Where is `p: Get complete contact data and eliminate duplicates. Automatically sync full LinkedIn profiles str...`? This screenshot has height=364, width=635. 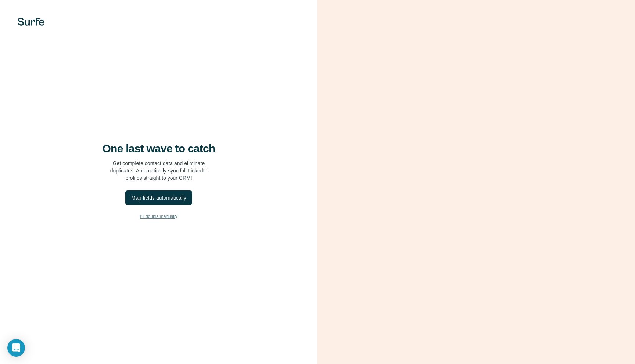 p: Get complete contact data and eliminate duplicates. Automatically sync full LinkedIn profiles str... is located at coordinates (159, 171).